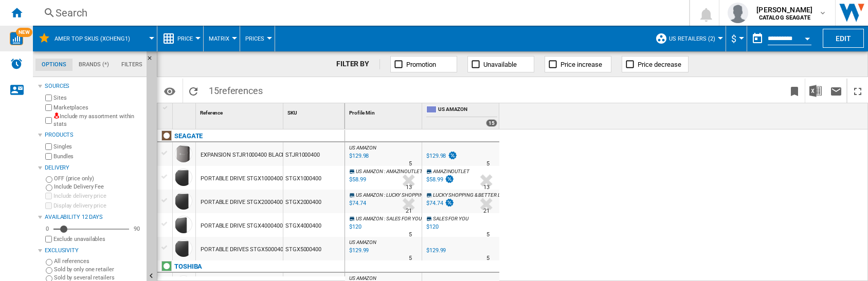  What do you see at coordinates (451, 171) in the screenshot?
I see `span: AMAZINOUTLET` at bounding box center [451, 171].